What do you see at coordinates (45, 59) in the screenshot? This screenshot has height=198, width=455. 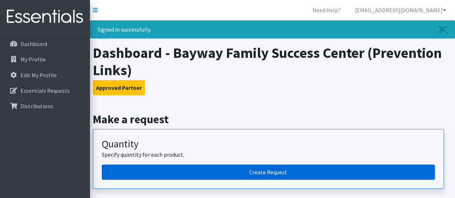 I see `a: My Profile` at bounding box center [45, 59].